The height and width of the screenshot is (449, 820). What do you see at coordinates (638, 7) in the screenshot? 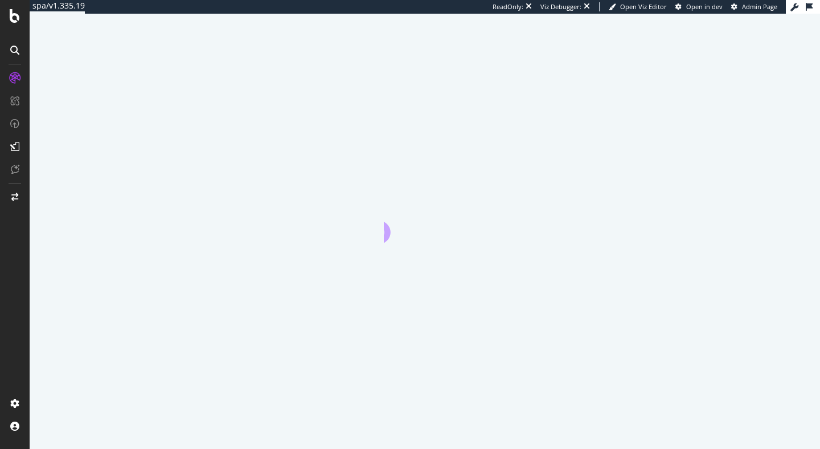
I see `a: Open Viz Editor` at bounding box center [638, 7].